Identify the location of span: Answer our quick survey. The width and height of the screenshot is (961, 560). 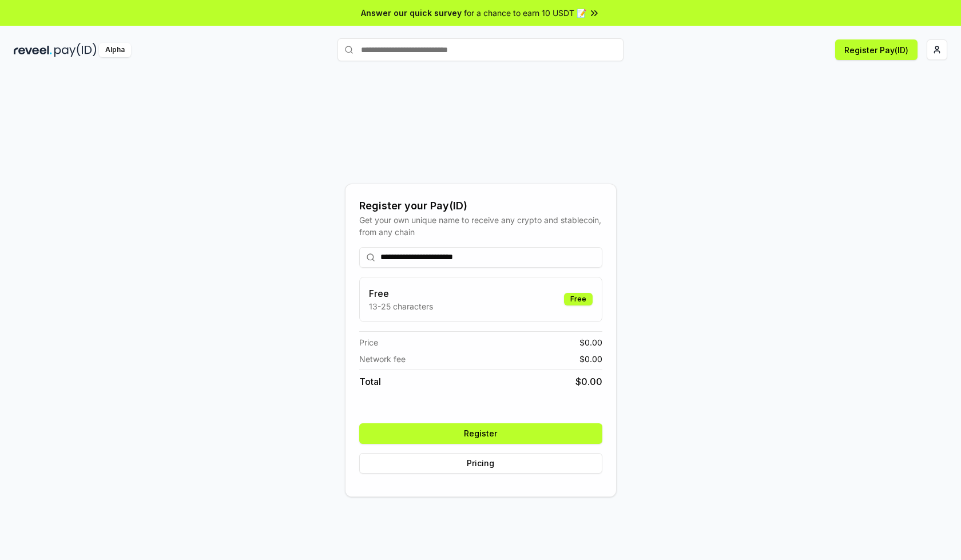
(411, 13).